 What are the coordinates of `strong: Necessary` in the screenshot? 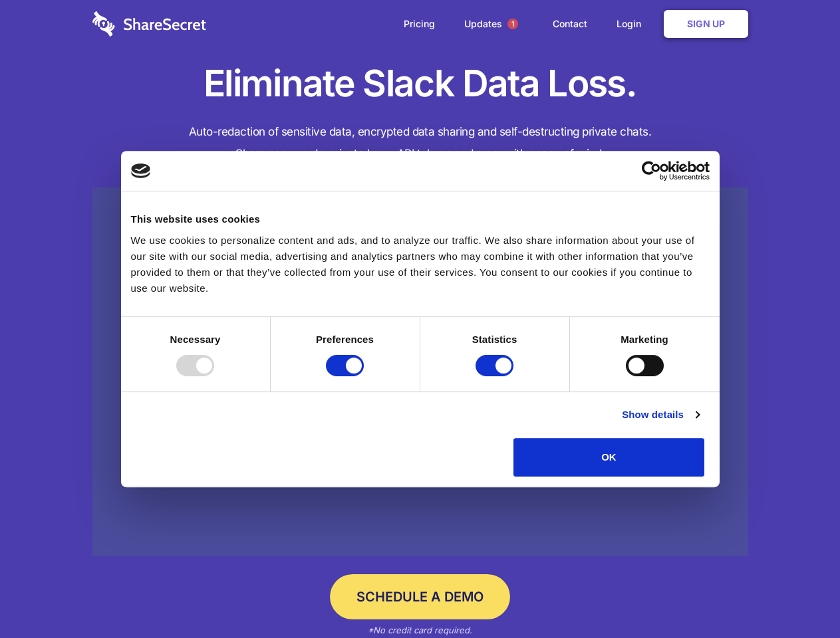 It's located at (195, 339).